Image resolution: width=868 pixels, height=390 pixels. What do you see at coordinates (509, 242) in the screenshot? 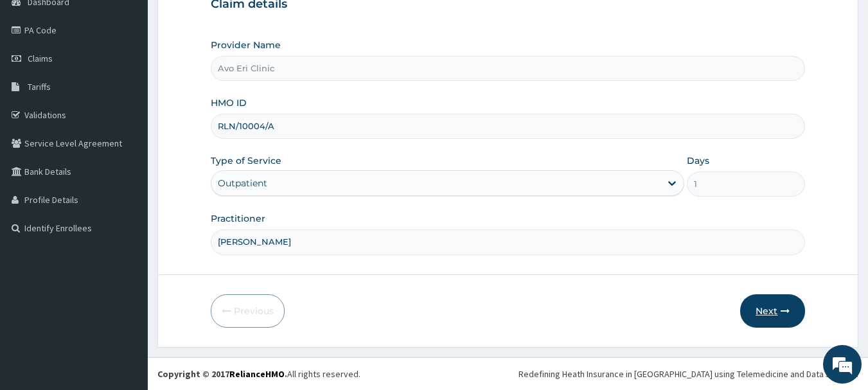
I see `input: Enter Name` at bounding box center [509, 242].